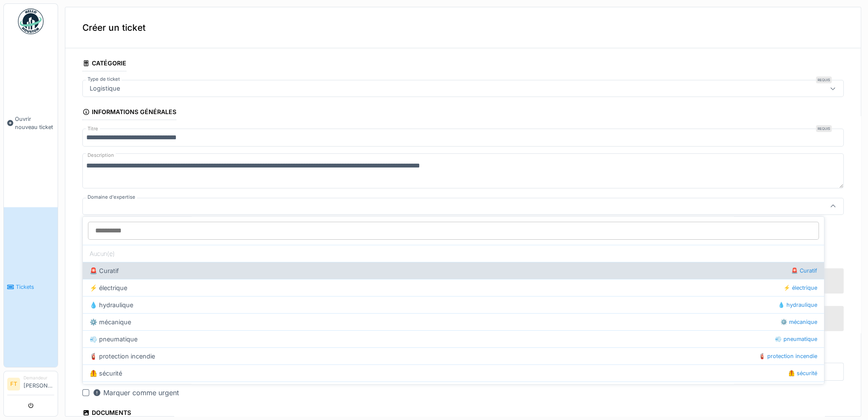  What do you see at coordinates (104, 89) in the screenshot?
I see `div: Logistique` at bounding box center [104, 89].